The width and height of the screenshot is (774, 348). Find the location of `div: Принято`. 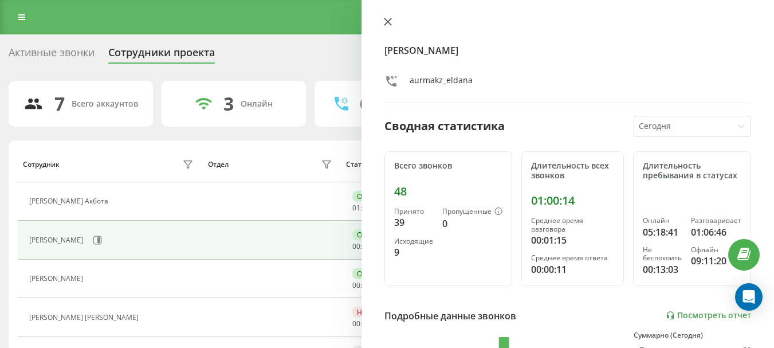

div: Принято is located at coordinates (414, 212).